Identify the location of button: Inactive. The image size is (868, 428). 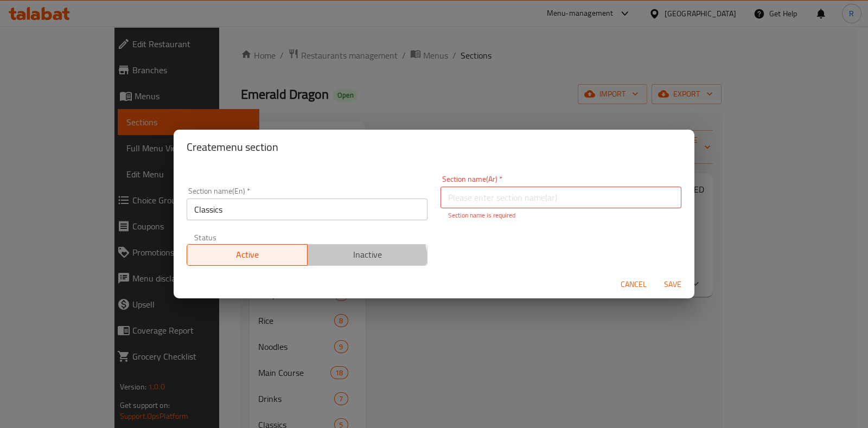
(367, 255).